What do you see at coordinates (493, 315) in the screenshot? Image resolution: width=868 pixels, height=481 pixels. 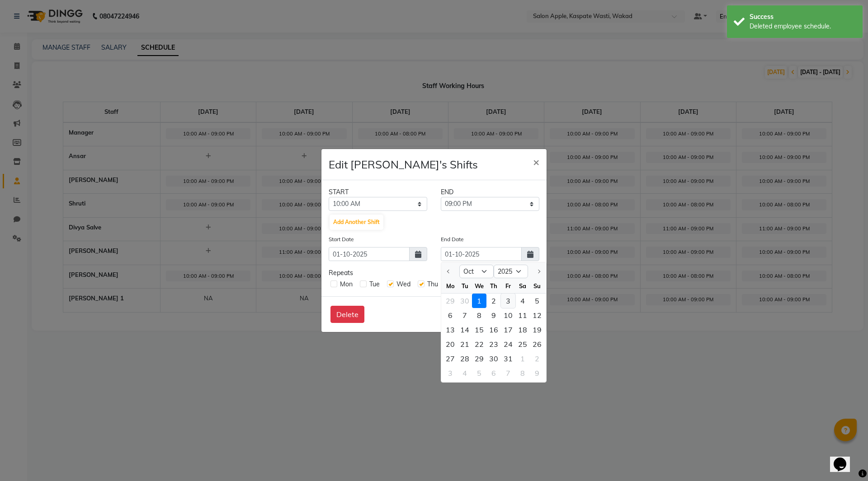 I see `div: 9` at bounding box center [493, 315].